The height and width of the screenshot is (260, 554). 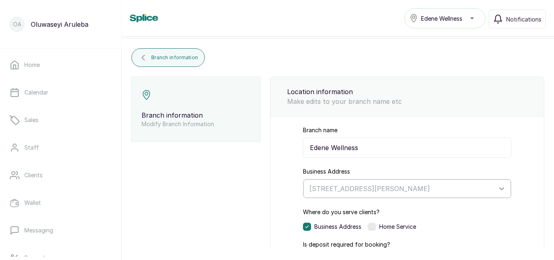 What do you see at coordinates (327, 172) in the screenshot?
I see `label: Business Address` at bounding box center [327, 172].